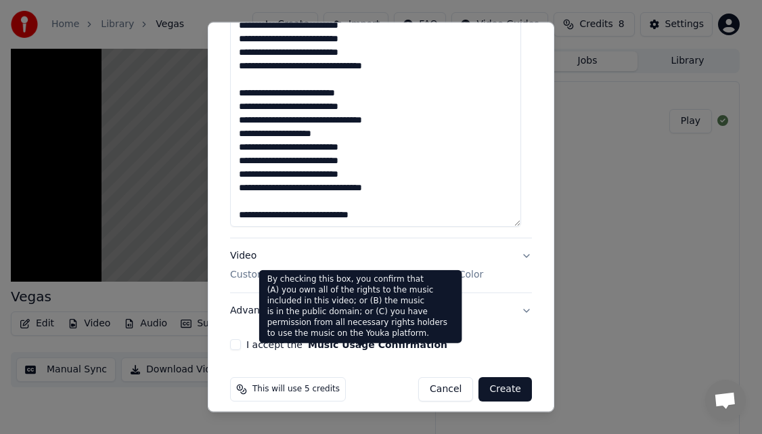  What do you see at coordinates (357, 265) in the screenshot?
I see `div: Video` at bounding box center [357, 265].